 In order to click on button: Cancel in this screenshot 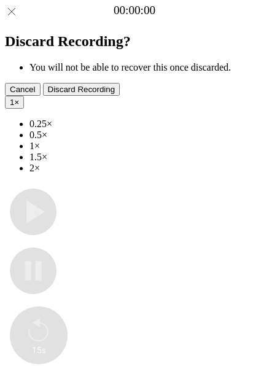, I will do `click(23, 89)`.